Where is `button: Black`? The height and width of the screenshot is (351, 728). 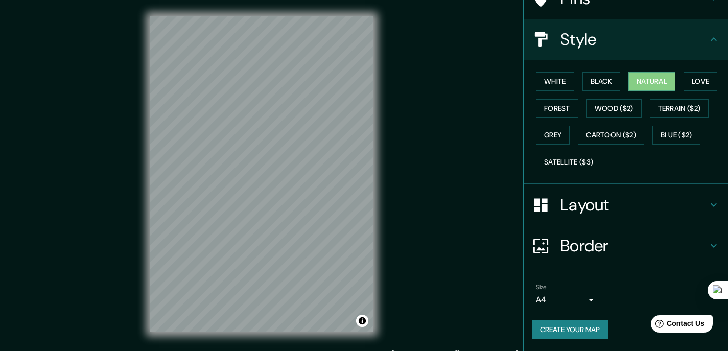 button: Black is located at coordinates (601, 81).